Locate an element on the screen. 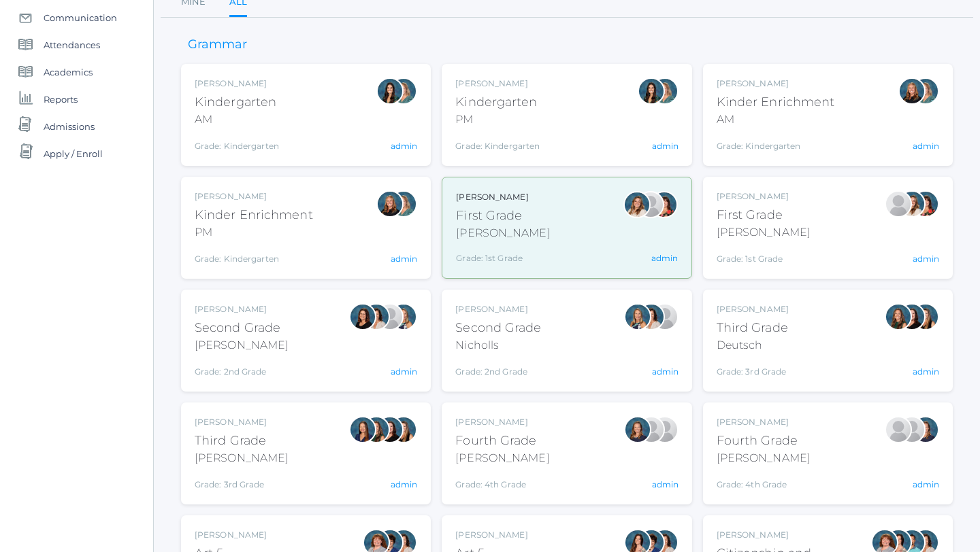 The image size is (980, 552). div: PM is located at coordinates (497, 120).